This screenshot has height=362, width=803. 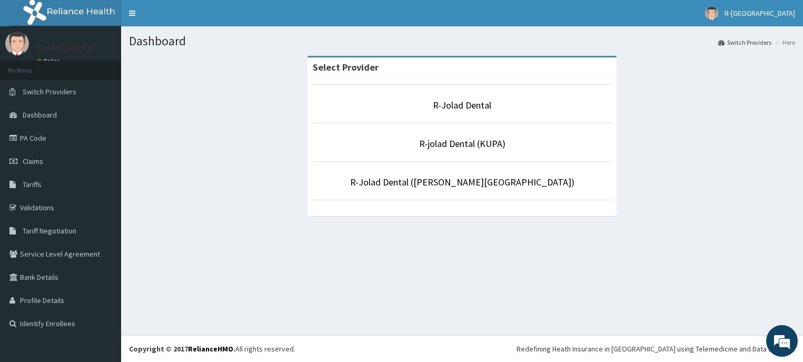 What do you see at coordinates (462, 348) in the screenshot?
I see `footer: All rights reserved.` at bounding box center [462, 348].